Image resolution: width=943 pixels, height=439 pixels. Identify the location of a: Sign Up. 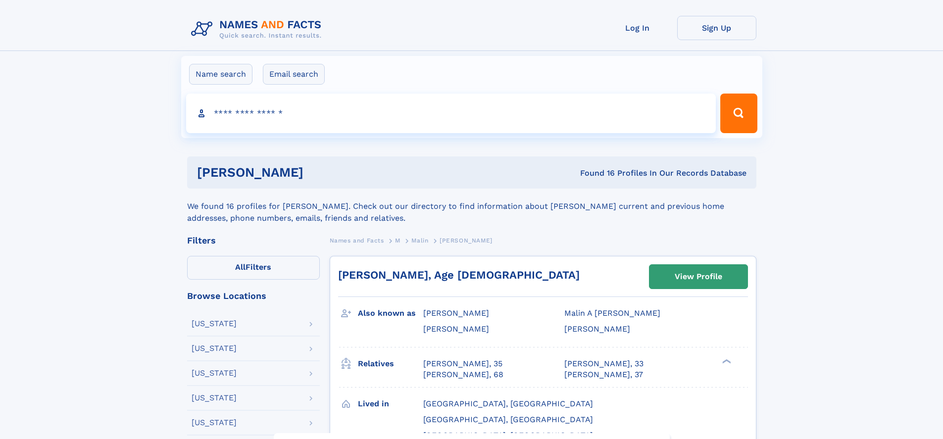
(717, 28).